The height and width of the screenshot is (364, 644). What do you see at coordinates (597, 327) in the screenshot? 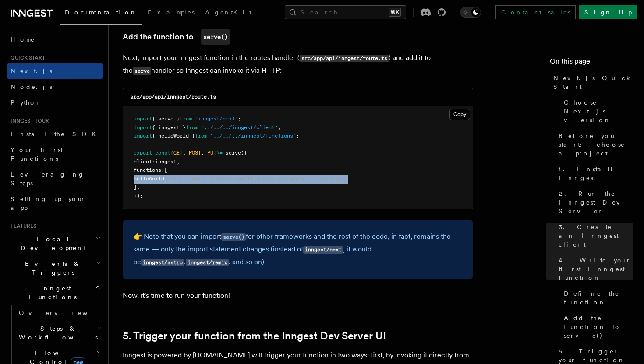
I see `a: Add the function to serve()` at bounding box center [597, 327].